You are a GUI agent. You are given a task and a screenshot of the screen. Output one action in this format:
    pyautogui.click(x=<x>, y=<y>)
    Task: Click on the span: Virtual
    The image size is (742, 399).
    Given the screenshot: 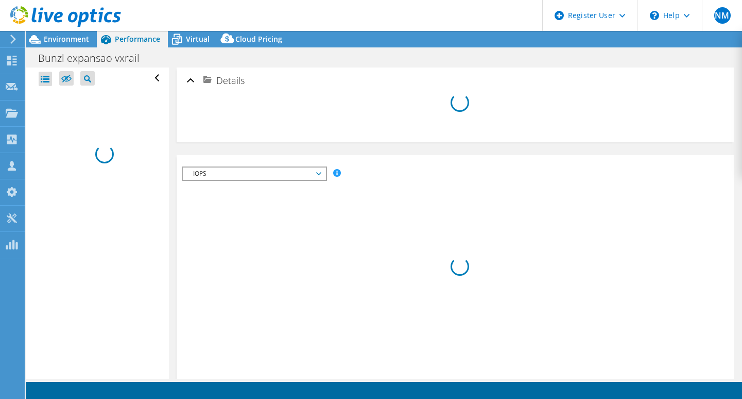 What is the action you would take?
    pyautogui.click(x=198, y=39)
    